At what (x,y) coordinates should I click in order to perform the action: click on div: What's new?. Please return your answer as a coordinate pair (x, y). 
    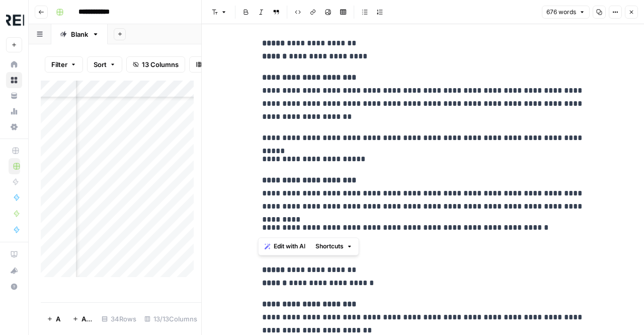
    Looking at the image, I should click on (14, 271).